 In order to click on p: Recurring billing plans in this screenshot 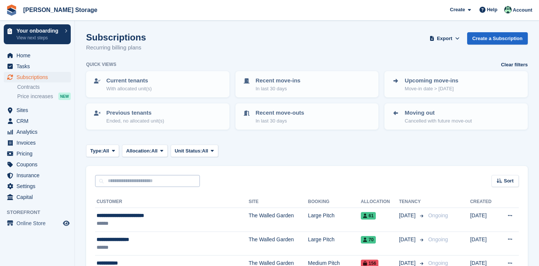, I will do `click(116, 48)`.